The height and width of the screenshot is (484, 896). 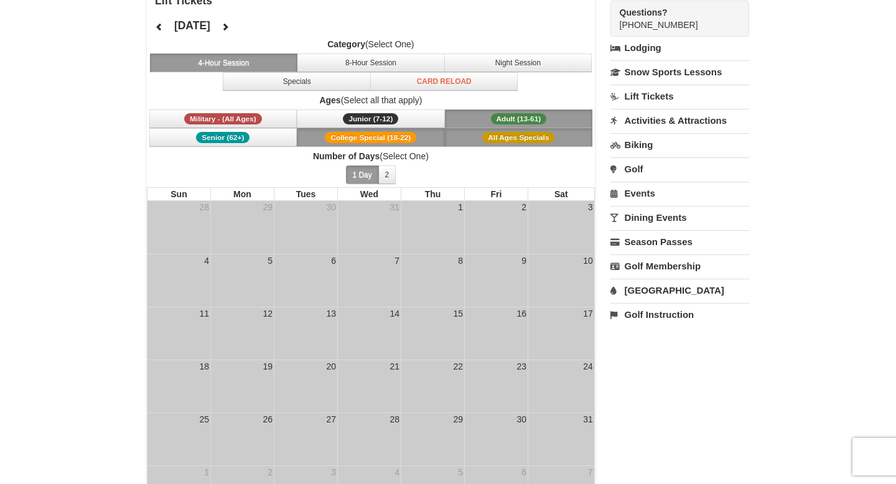 What do you see at coordinates (588, 314) in the screenshot?
I see `div: 17` at bounding box center [588, 314].